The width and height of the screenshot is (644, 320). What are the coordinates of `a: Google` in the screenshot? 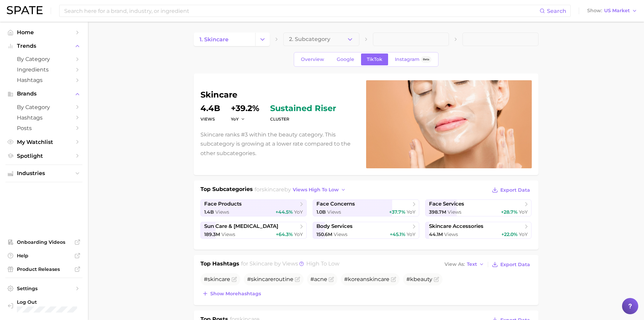 It's located at (346, 59).